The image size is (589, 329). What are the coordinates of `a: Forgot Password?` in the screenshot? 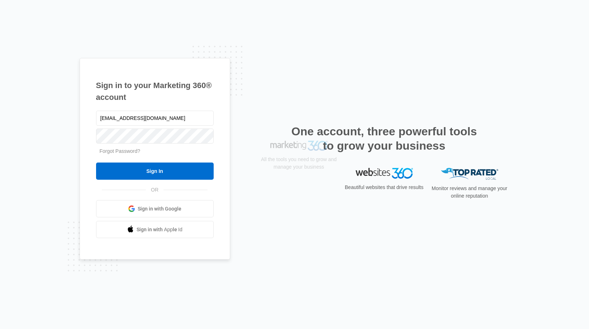 It's located at (120, 151).